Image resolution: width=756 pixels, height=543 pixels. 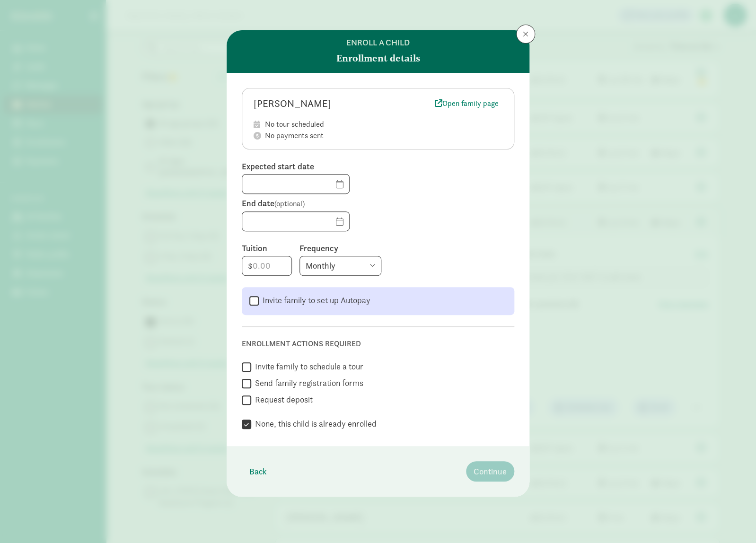 I want to click on a: Open family page, so click(x=466, y=103).